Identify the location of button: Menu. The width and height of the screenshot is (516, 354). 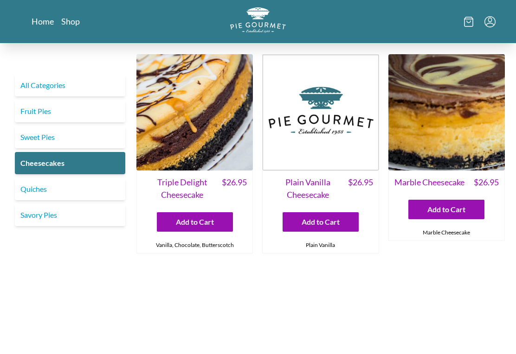
(490, 22).